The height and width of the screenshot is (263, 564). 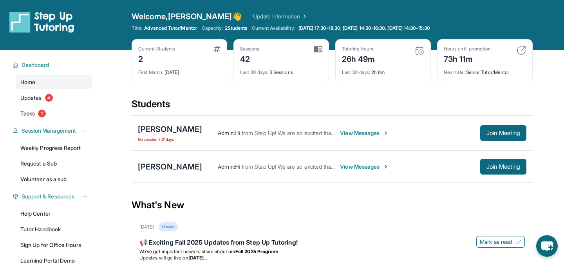 What do you see at coordinates (54, 229) in the screenshot?
I see `a: Tutor Handbook` at bounding box center [54, 229].